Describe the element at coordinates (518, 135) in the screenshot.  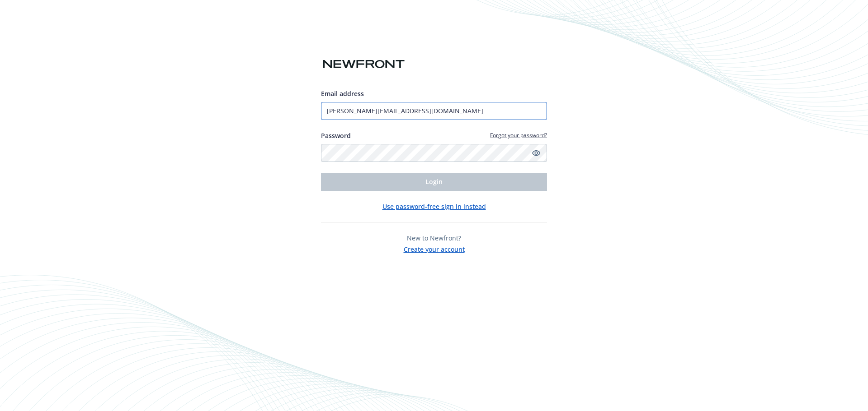
I see `a: Forgot your password?` at that location.